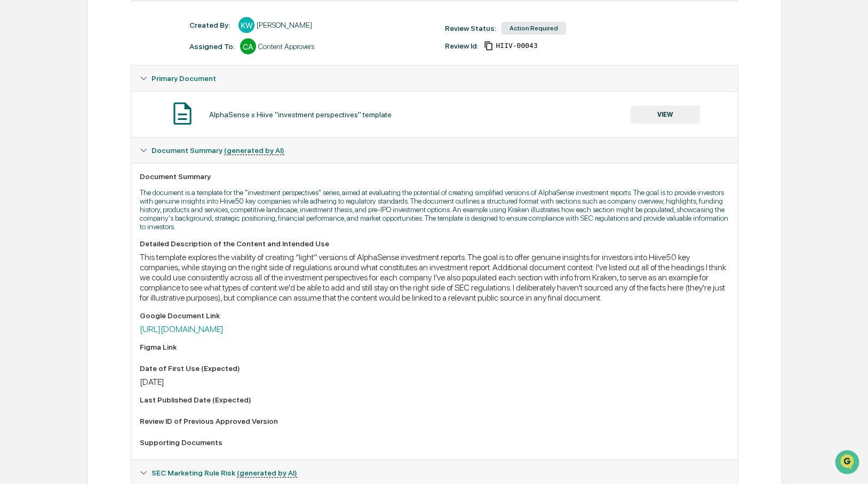 The image size is (868, 484). I want to click on div: Document Summary, so click(434, 176).